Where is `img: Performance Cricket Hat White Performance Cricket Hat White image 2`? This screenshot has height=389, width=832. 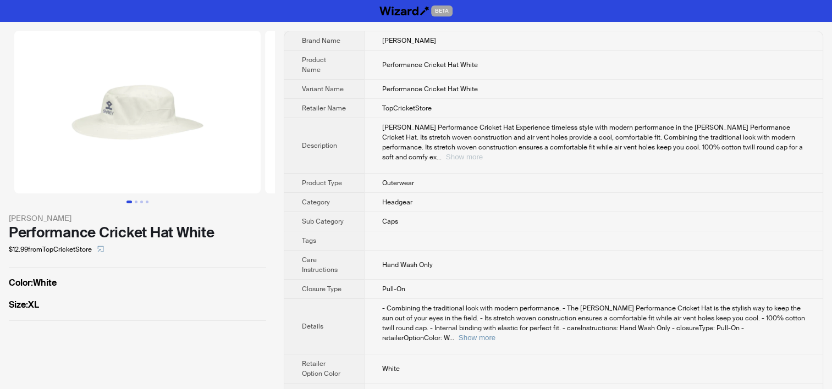
img: Performance Cricket Hat White Performance Cricket Hat White image 2 is located at coordinates (388, 112).